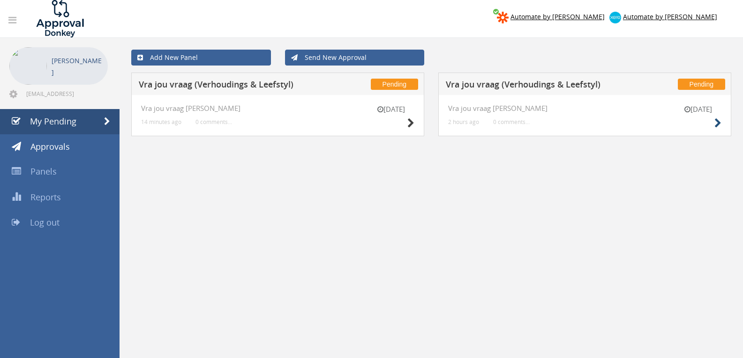  What do you see at coordinates (44, 172) in the screenshot?
I see `span: Panels` at bounding box center [44, 172].